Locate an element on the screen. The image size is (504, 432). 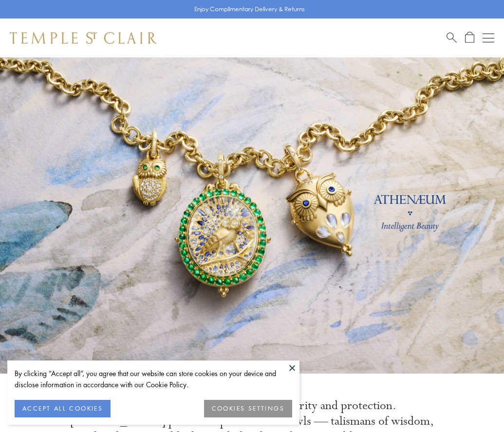
button: ACCEPT ALL COOKIES is located at coordinates (62, 409).